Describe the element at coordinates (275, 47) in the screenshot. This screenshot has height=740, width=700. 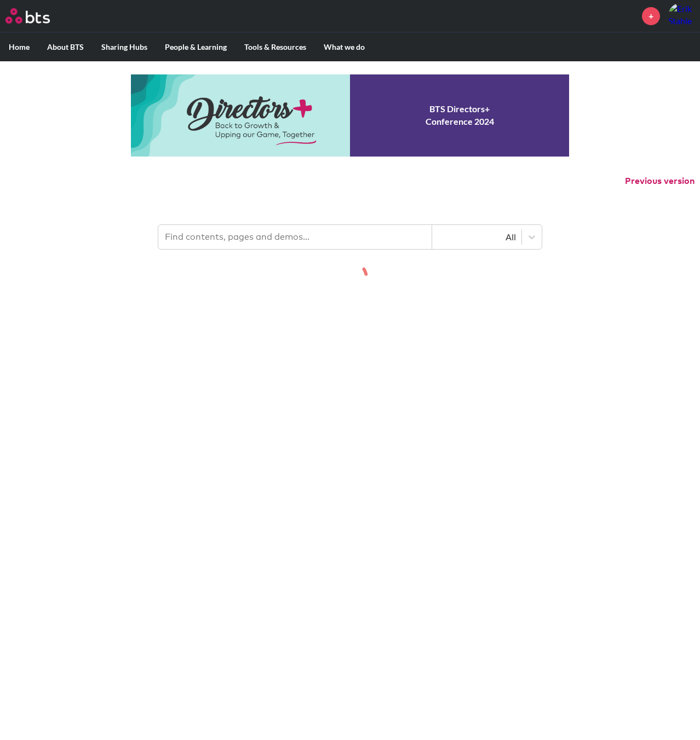
I see `label: Tools & Resources` at that location.